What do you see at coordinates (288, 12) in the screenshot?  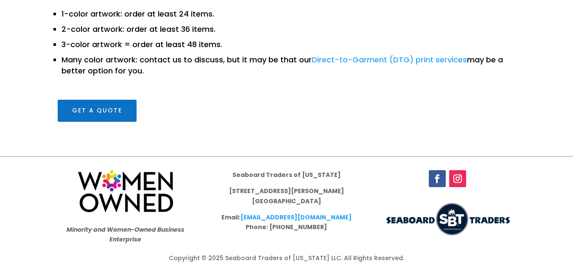 I see `li: 1-color artwork: order at least 24 items.` at bounding box center [288, 12].